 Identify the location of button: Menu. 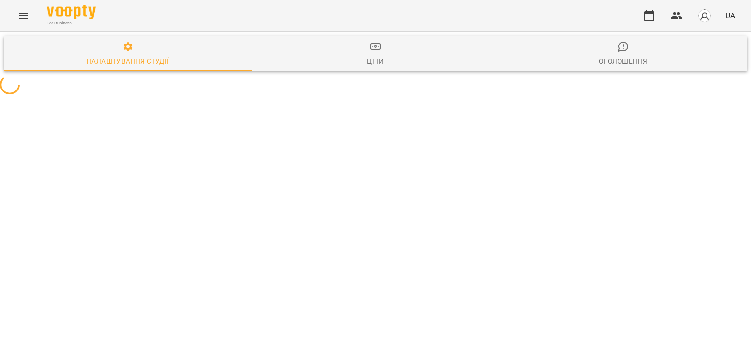
(23, 16).